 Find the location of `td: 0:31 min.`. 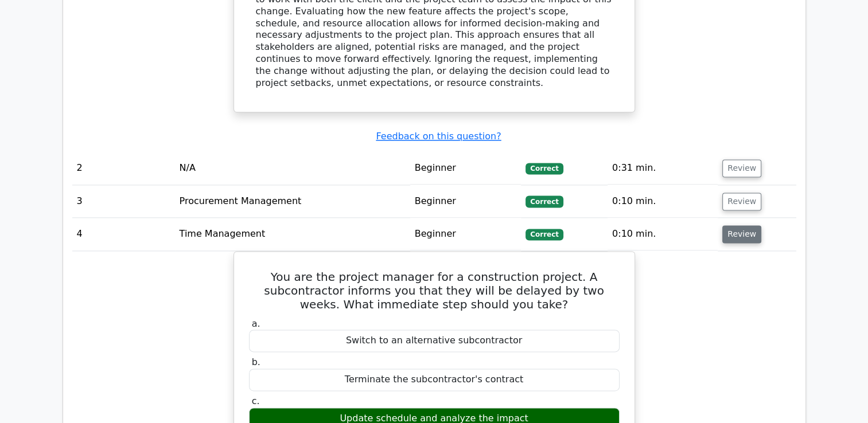

td: 0:31 min. is located at coordinates (663, 168).